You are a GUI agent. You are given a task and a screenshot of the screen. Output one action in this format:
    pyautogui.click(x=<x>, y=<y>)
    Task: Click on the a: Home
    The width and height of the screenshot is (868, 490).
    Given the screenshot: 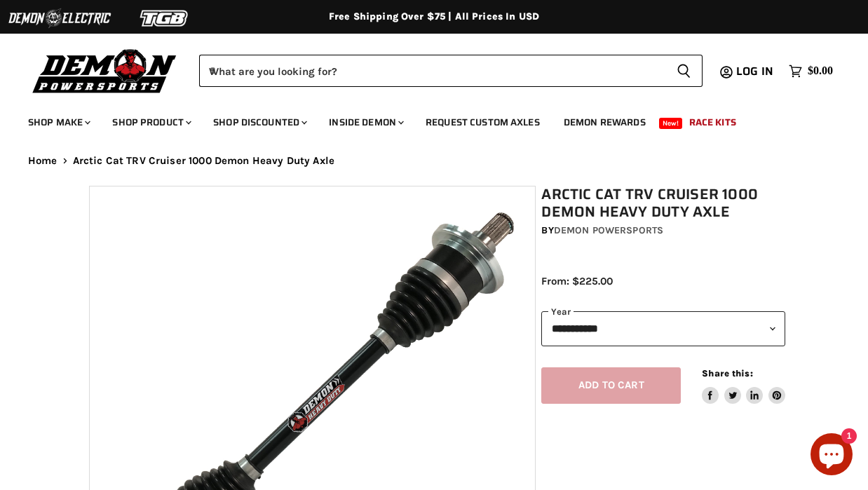 What is the action you would take?
    pyautogui.click(x=43, y=160)
    